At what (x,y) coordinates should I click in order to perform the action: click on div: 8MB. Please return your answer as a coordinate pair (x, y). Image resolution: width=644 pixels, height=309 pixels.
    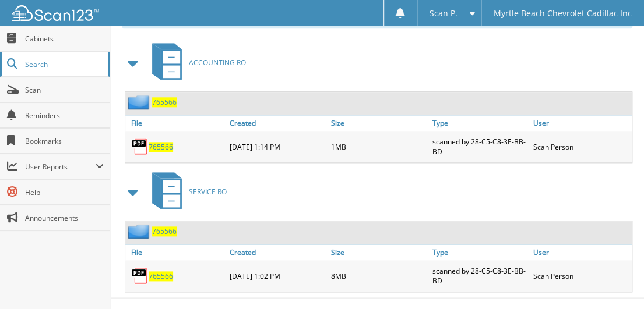
    Looking at the image, I should click on (378, 276).